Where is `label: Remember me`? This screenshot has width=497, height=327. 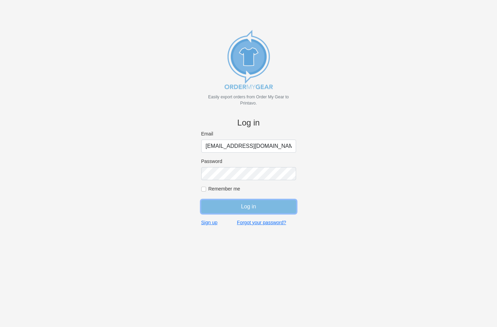 label: Remember me is located at coordinates (252, 189).